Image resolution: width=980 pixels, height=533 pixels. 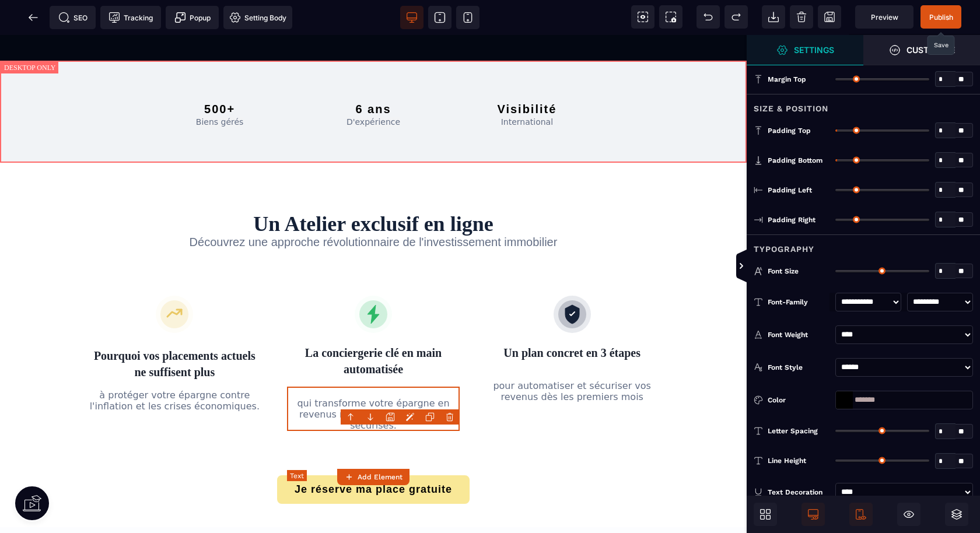 I want to click on span: Line Height, so click(x=787, y=461).